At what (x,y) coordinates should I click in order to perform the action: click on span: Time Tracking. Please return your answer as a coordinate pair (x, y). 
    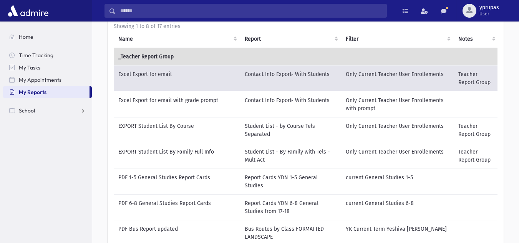
    Looking at the image, I should click on (36, 55).